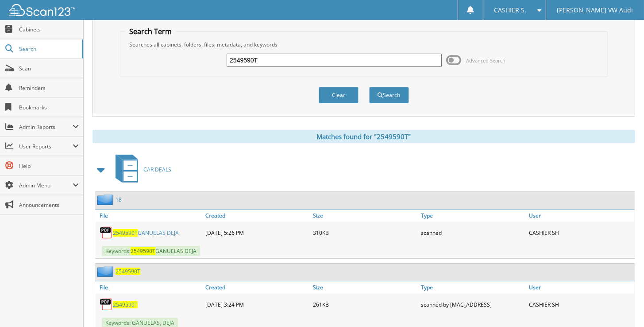 The width and height of the screenshot is (644, 327). What do you see at coordinates (119, 199) in the screenshot?
I see `a: 18` at bounding box center [119, 199].